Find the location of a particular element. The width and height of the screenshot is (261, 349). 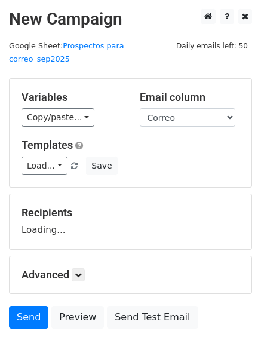

small: Google Sheet: is located at coordinates (66, 53).